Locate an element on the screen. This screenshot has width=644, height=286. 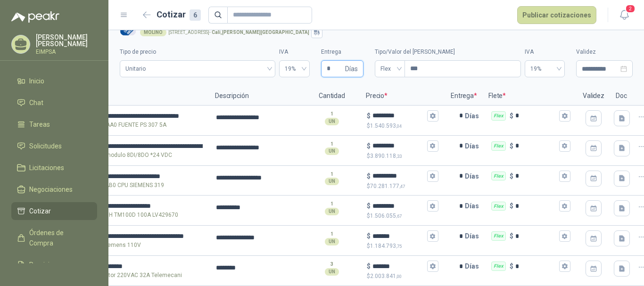
span: 1.540.593 is located at coordinates (386, 126).